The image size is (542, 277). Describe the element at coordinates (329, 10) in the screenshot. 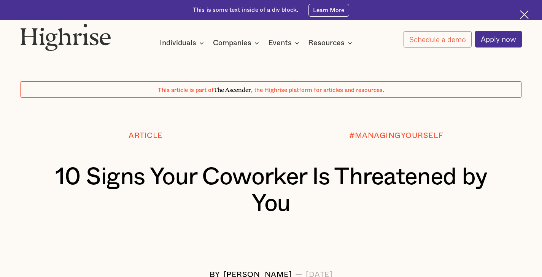

I see `a: Learn More` at that location.